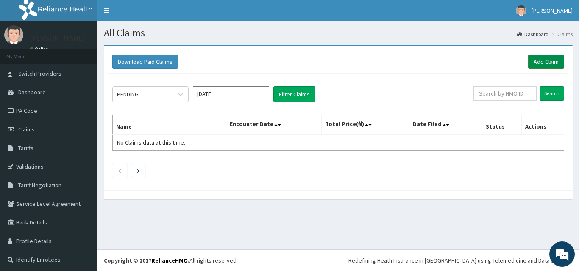  I want to click on th: Actions, so click(542, 125).